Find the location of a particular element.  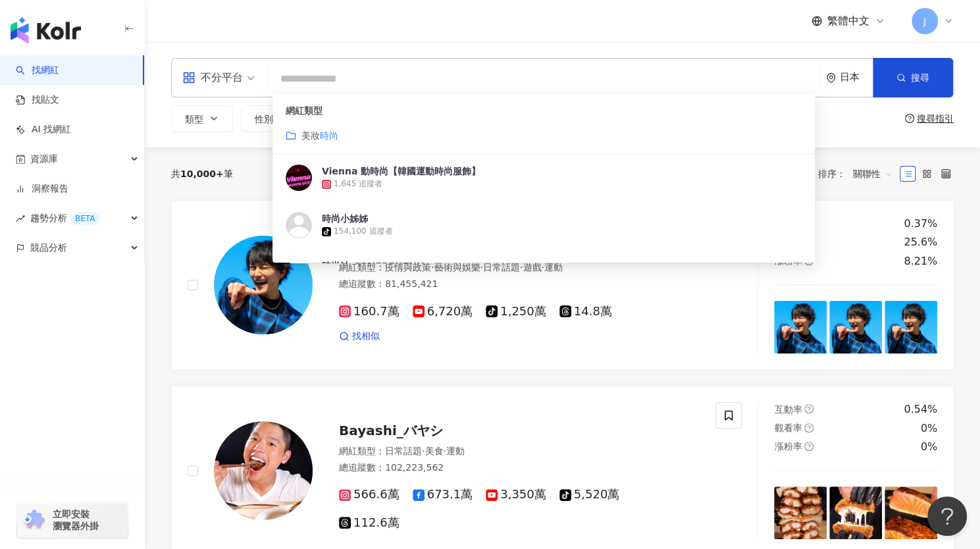

span: 14.8萬 is located at coordinates (585, 312).